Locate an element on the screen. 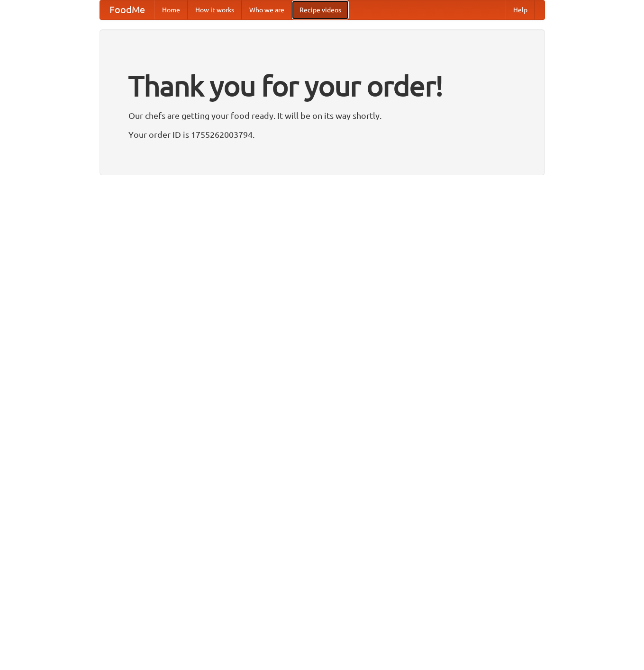 This screenshot has height=670, width=644. a: FoodMe is located at coordinates (127, 10).